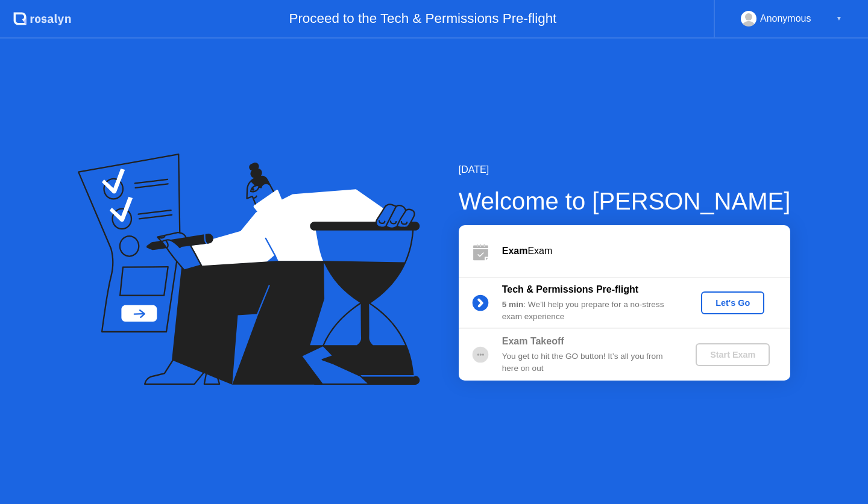 This screenshot has height=504, width=868. I want to click on div: You get to hit the GO button! It’s all you from here on out, so click(589, 363).